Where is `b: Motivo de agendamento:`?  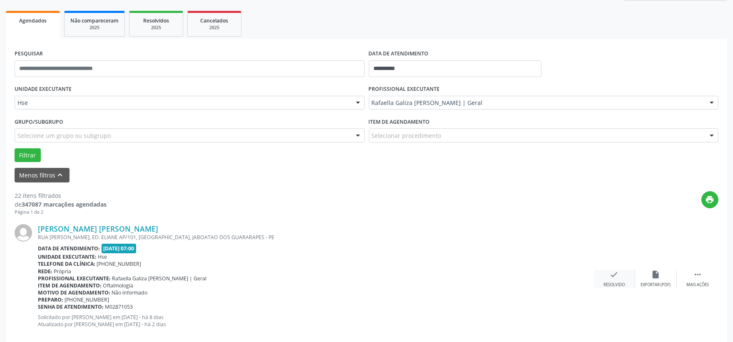 b: Motivo de agendamento: is located at coordinates (74, 292).